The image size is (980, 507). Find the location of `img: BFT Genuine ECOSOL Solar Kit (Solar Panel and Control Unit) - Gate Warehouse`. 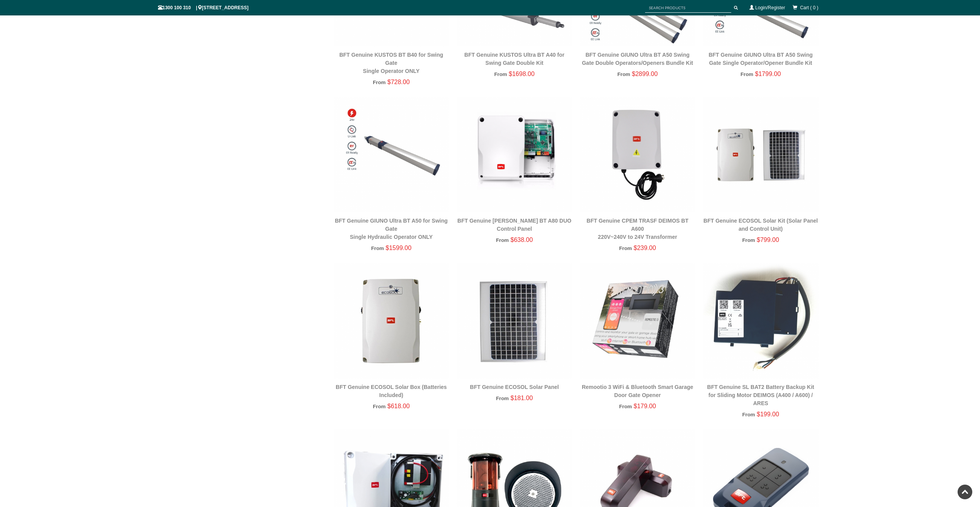

img: BFT Genuine ECOSOL Solar Kit (Solar Panel and Control Unit) - Gate Warehouse is located at coordinates (761, 155).